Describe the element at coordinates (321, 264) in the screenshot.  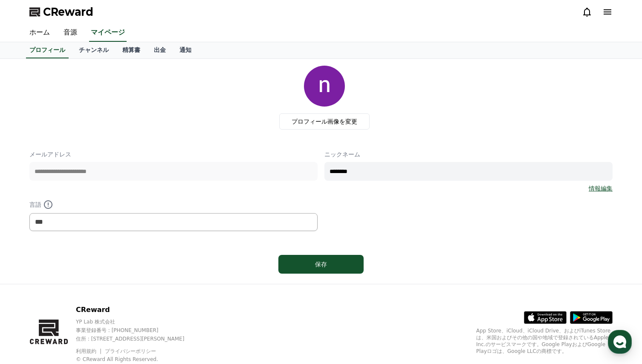
I see `div: 保存` at that location.